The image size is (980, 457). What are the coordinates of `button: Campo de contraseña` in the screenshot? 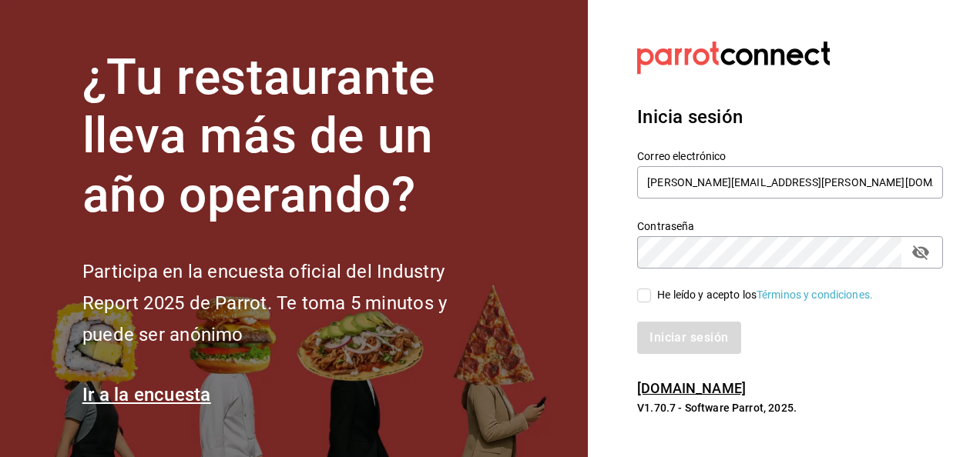 It's located at (920, 252).